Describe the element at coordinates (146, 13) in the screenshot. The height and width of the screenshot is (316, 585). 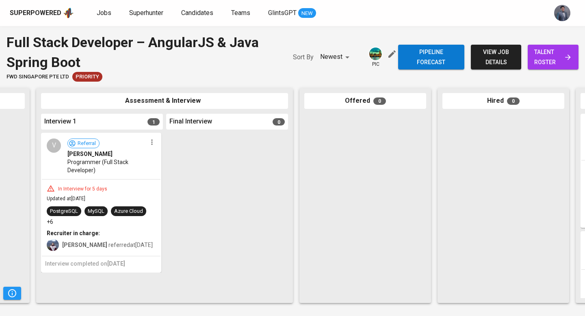
I see `span: Superhunter` at that location.